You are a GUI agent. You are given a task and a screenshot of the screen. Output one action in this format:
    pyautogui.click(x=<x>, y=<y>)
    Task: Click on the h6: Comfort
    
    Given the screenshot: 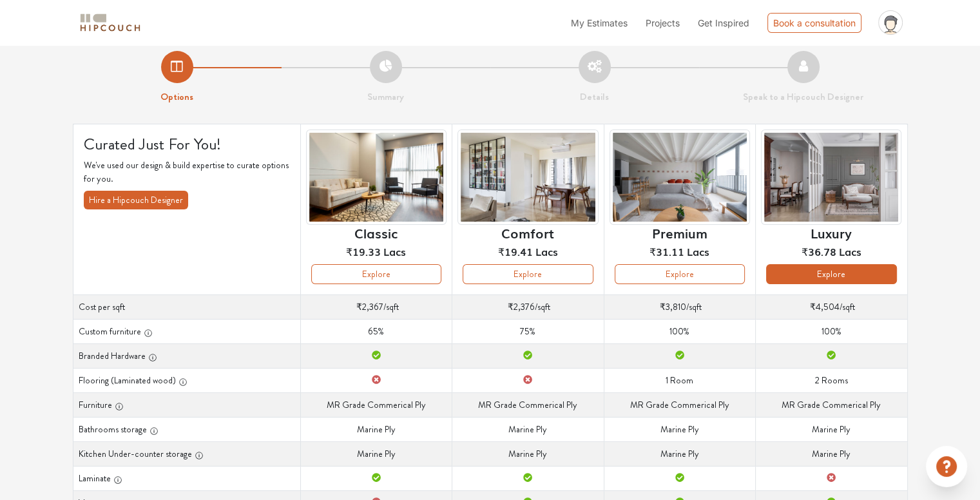 What is the action you would take?
    pyautogui.click(x=528, y=233)
    